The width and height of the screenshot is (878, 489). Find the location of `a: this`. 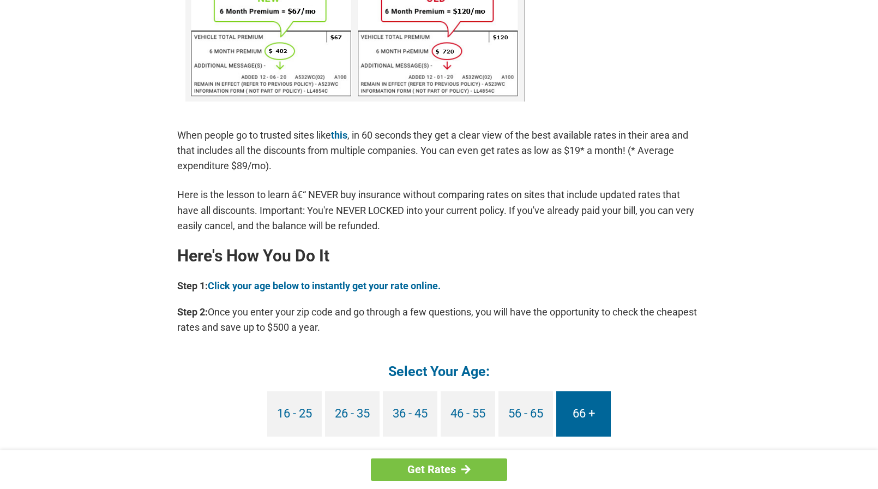

a: this is located at coordinates (339, 135).